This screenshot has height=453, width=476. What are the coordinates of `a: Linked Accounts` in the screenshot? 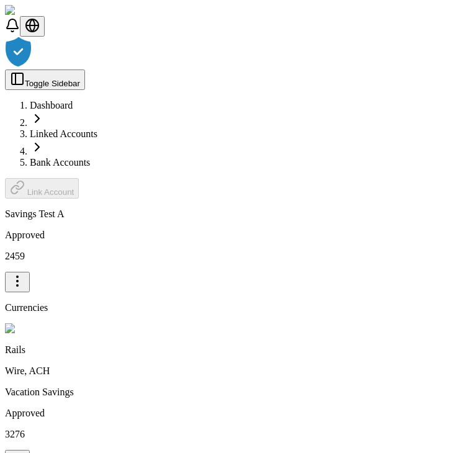 It's located at (64, 133).